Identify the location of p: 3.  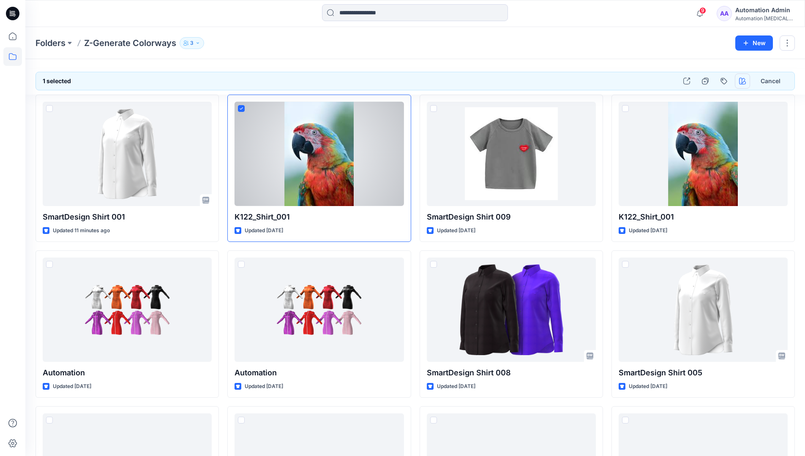
(192, 43).